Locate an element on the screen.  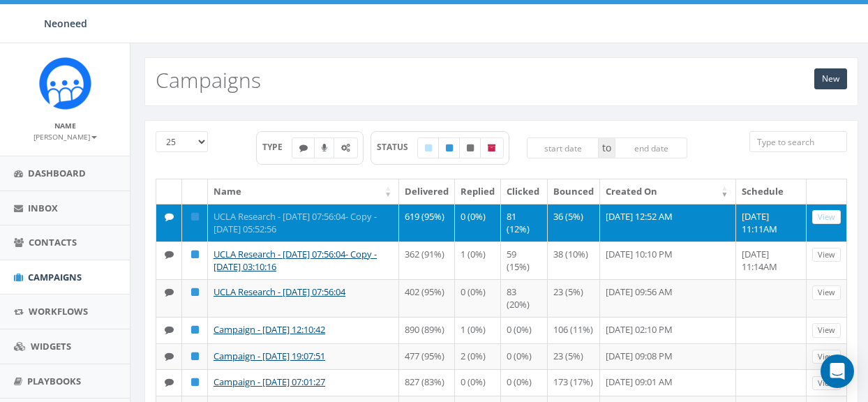
i: Ringless Voice Mail is located at coordinates (324, 148).